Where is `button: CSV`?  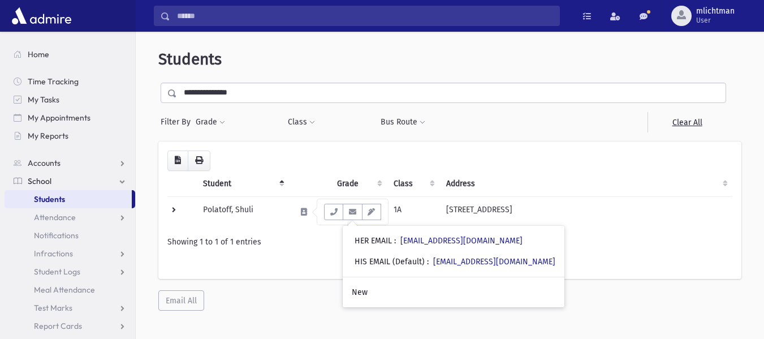 button: CSV is located at coordinates (178, 161).